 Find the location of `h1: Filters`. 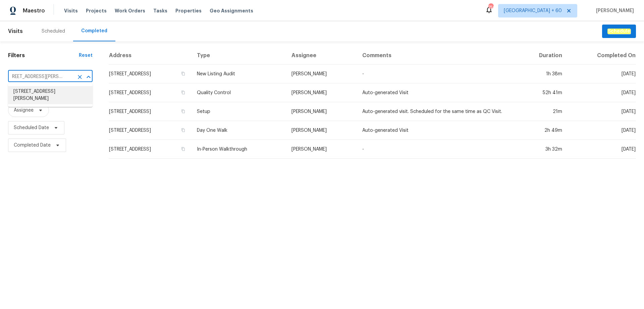

h1: Filters is located at coordinates (43, 56).